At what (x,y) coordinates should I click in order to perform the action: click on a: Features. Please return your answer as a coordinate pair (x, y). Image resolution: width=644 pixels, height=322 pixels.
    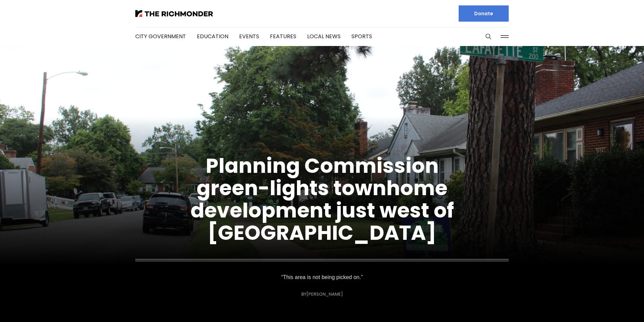
    Looking at the image, I should click on (283, 36).